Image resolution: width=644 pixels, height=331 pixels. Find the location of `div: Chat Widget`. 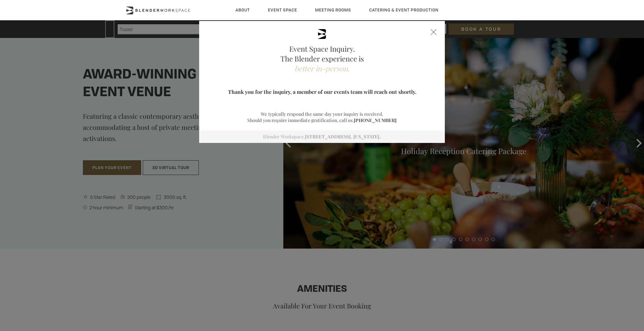

div: Chat Widget is located at coordinates (585, 289).